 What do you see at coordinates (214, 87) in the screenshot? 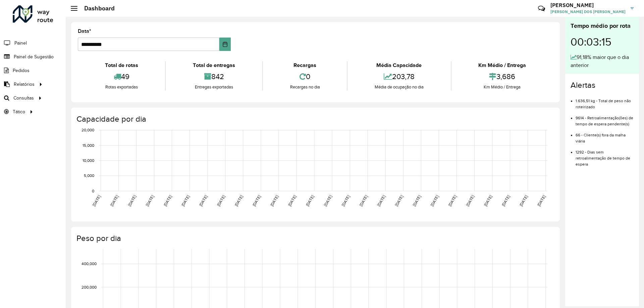
I see `div: Entregas exportadas` at bounding box center [214, 87].